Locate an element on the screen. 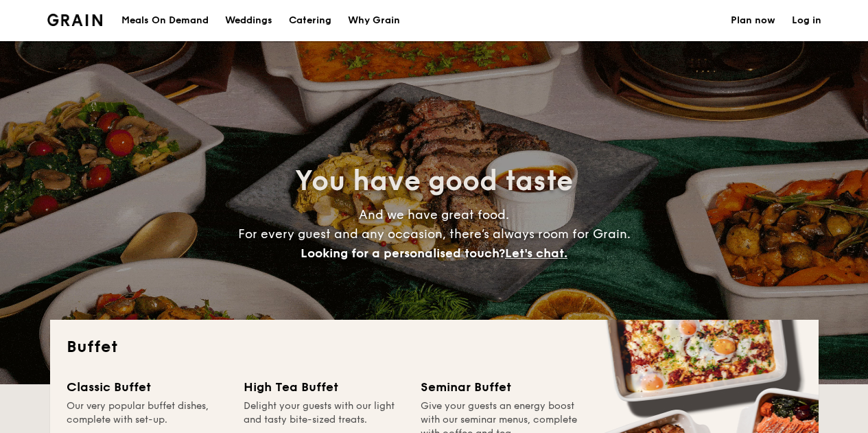  span: Let's chat. is located at coordinates (536, 253).